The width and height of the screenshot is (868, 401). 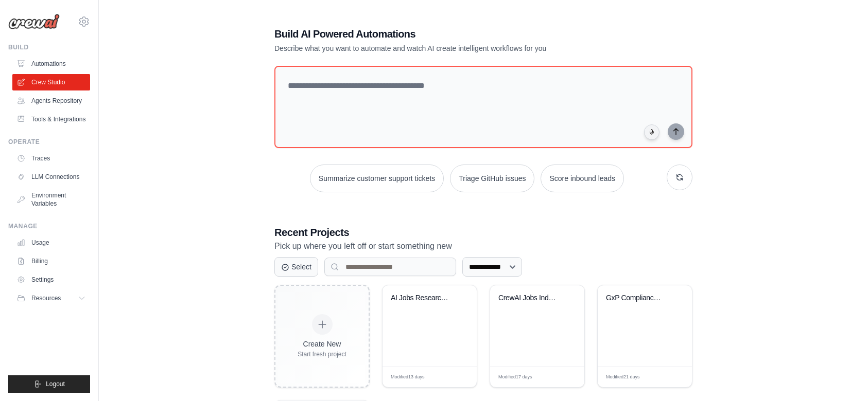 I want to click on div: CrewAI Jobs India Research, so click(x=529, y=298).